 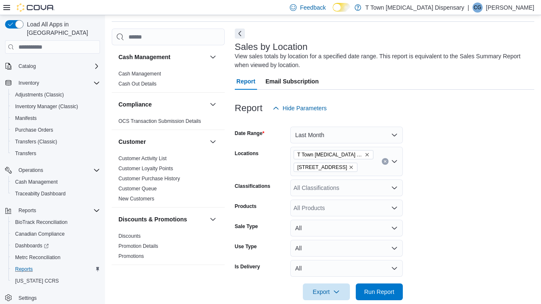 I want to click on h3: Discounts & Promotions, so click(x=152, y=220).